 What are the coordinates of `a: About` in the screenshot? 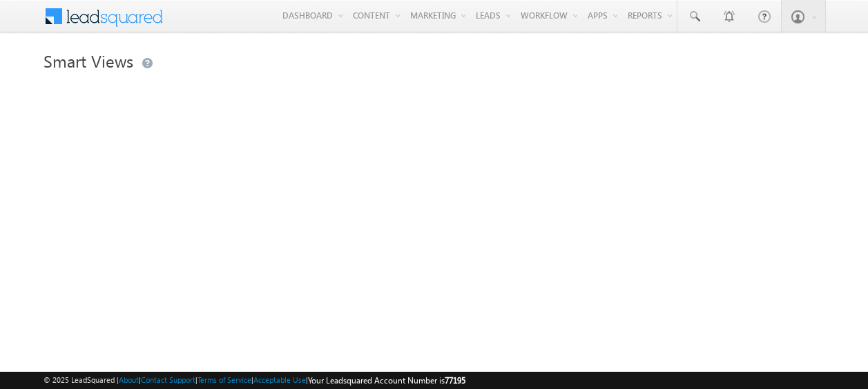 It's located at (129, 380).